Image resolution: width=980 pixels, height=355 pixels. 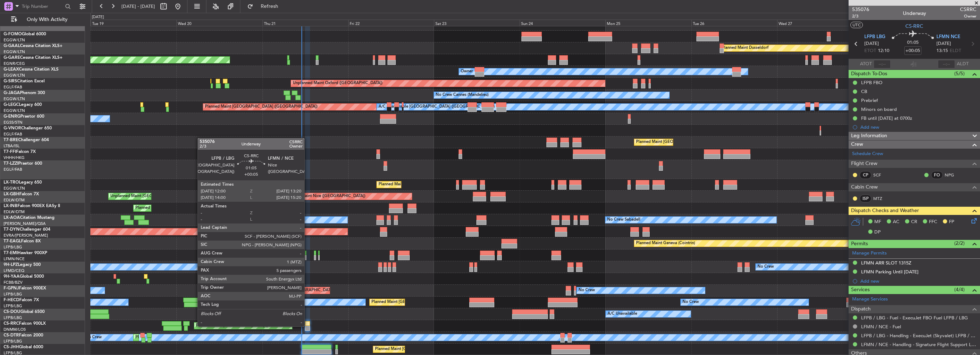 What do you see at coordinates (857, 145) in the screenshot?
I see `span: Crew` at bounding box center [857, 145].